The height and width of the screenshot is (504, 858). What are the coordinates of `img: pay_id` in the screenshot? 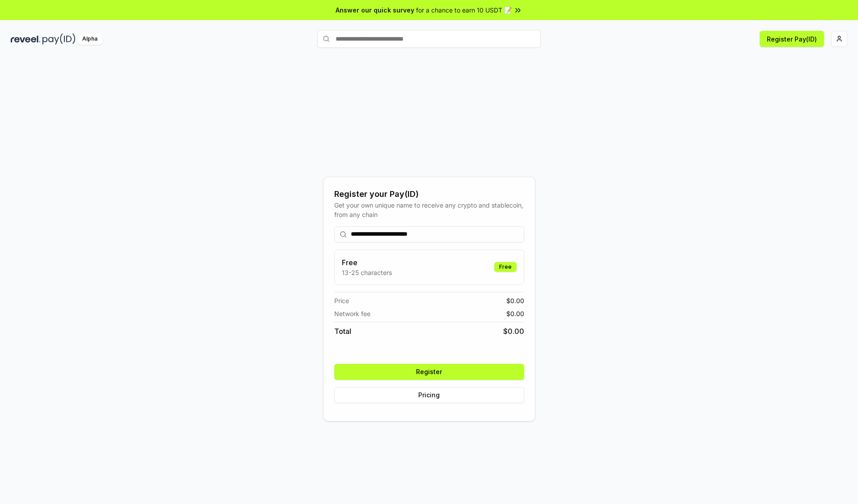 It's located at (59, 39).